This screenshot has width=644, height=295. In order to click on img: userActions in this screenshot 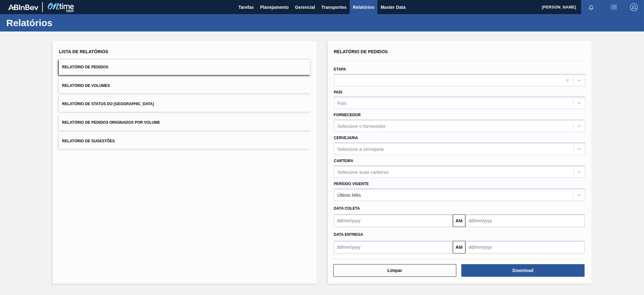, I will do `click(613, 8)`.